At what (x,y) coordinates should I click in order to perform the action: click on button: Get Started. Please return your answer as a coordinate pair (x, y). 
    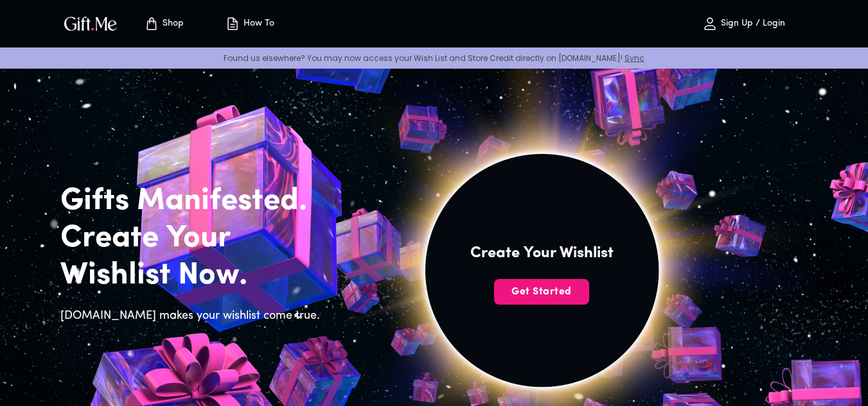
    Looking at the image, I should click on (542, 292).